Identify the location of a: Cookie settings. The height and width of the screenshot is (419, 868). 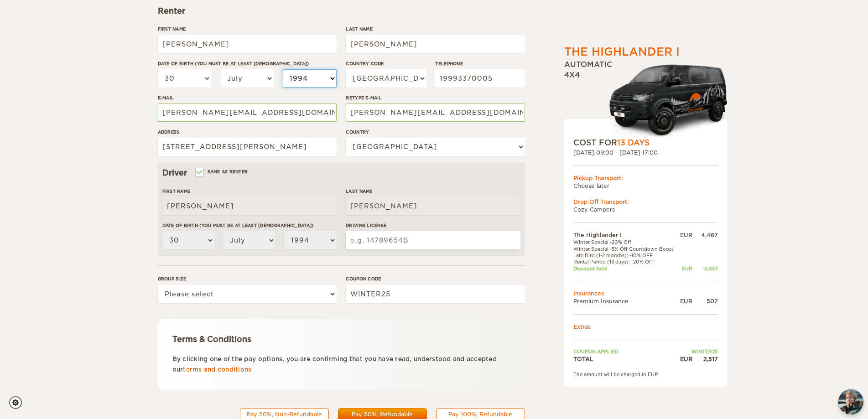
(18, 402).